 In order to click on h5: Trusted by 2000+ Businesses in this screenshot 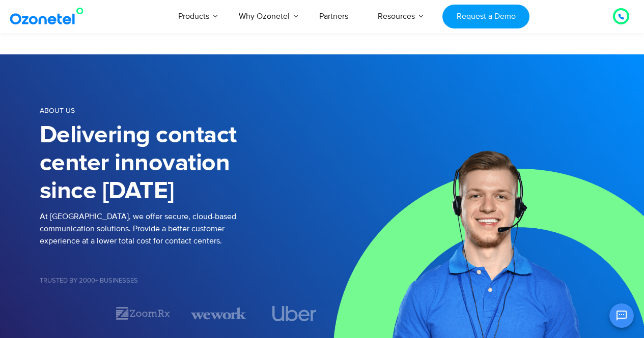, I will do `click(181, 280)`.